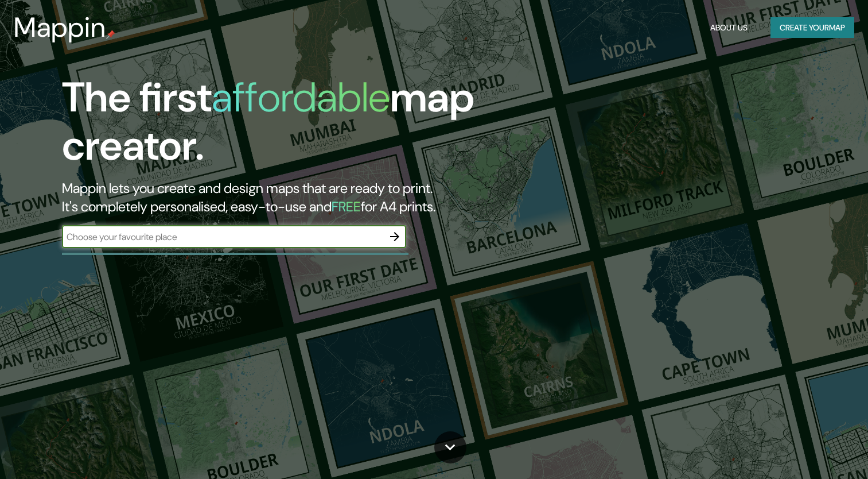 The width and height of the screenshot is (868, 479). Describe the element at coordinates (346, 206) in the screenshot. I see `h5: FREE` at that location.